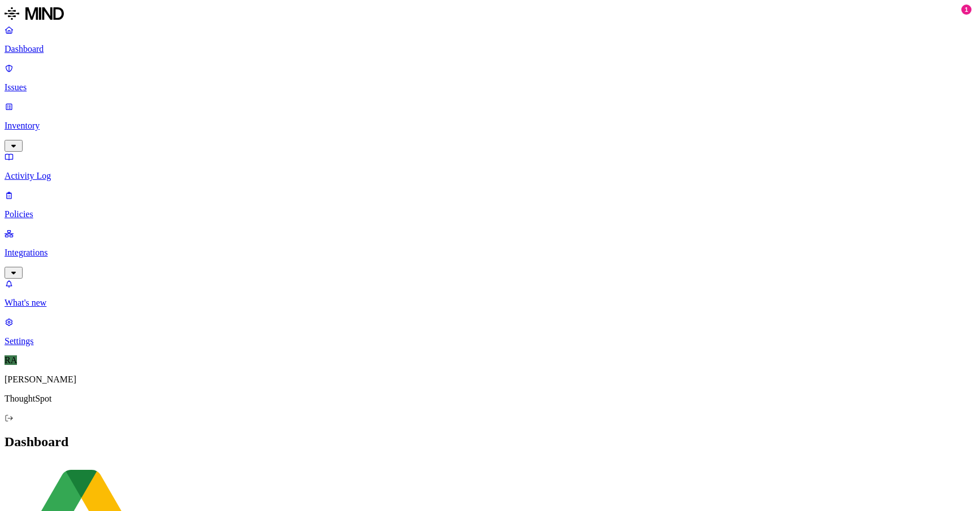 This screenshot has height=511, width=976. What do you see at coordinates (488, 253) in the screenshot?
I see `a: Integrations` at bounding box center [488, 253].